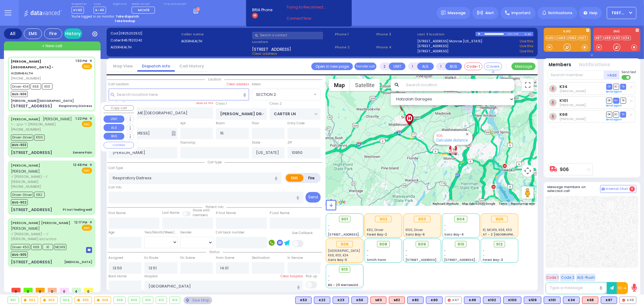 This screenshot has width=644, height=306. I want to click on button: TestUser1, so click(621, 13).